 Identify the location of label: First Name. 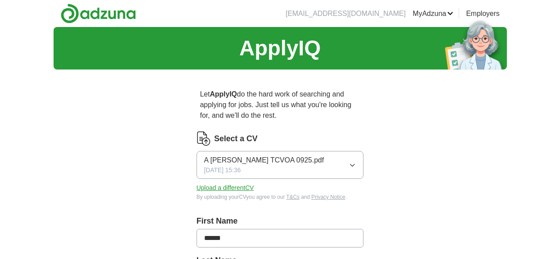
(280, 221).